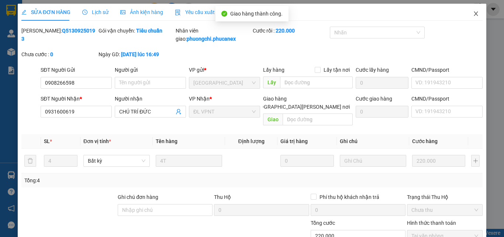 This screenshot has width=504, height=237. I want to click on b: 220.000, so click(285, 31).